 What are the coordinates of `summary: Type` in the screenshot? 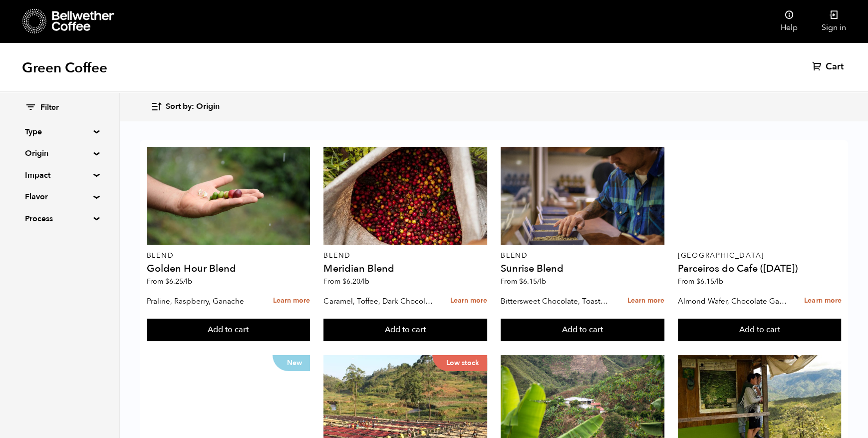 It's located at (60, 132).